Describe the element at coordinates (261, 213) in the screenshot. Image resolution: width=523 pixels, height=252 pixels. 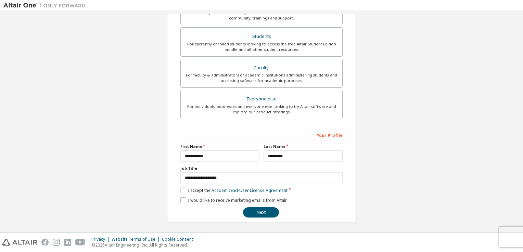
I see `button: Next` at that location.